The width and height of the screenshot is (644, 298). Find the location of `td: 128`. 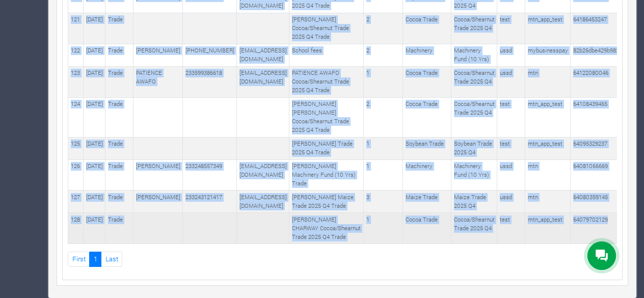

td: 128 is located at coordinates (76, 228).